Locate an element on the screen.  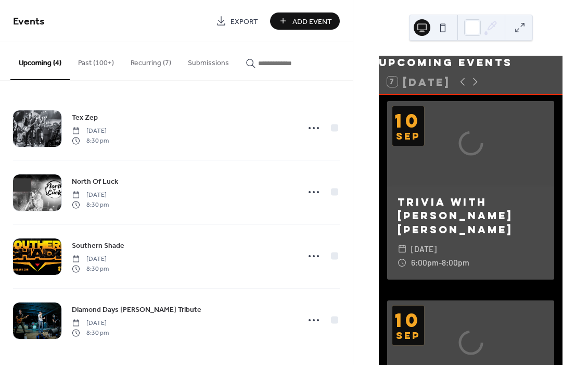
div: Upcoming events is located at coordinates (470, 62).